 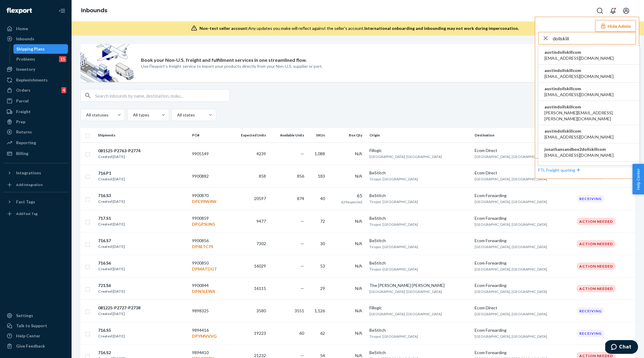 What do you see at coordinates (638, 179) in the screenshot?
I see `span: Help Center` at bounding box center [638, 179].